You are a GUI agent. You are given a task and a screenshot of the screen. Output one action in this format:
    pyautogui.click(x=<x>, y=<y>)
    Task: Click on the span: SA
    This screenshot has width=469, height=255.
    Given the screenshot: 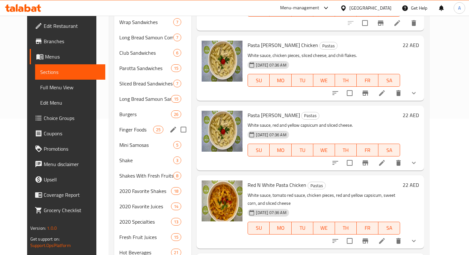 What is the action you would take?
    pyautogui.click(x=390, y=227)
    